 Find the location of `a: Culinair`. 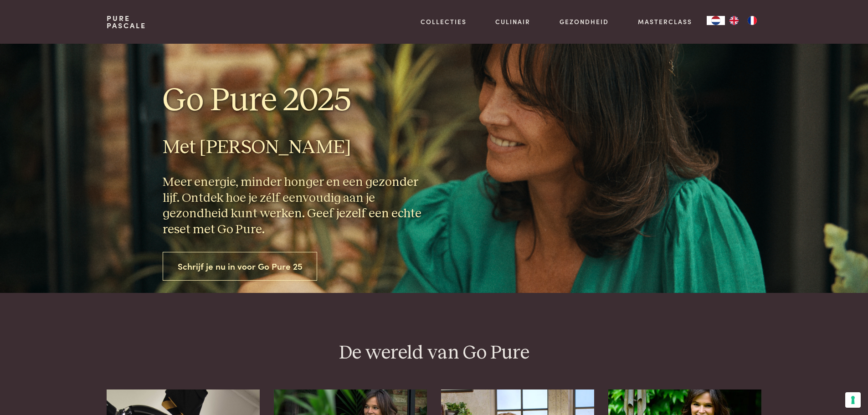

a: Culinair is located at coordinates (512, 21).